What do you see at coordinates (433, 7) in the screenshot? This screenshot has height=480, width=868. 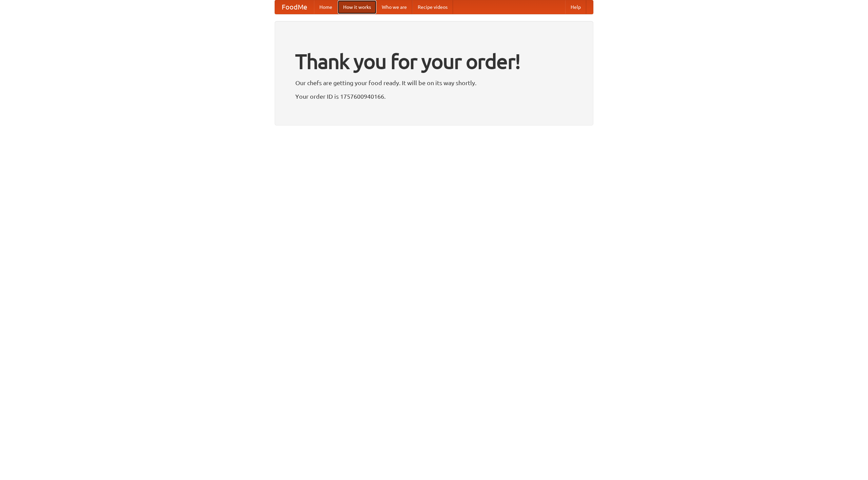 I see `a: Recipe videos` at bounding box center [433, 7].